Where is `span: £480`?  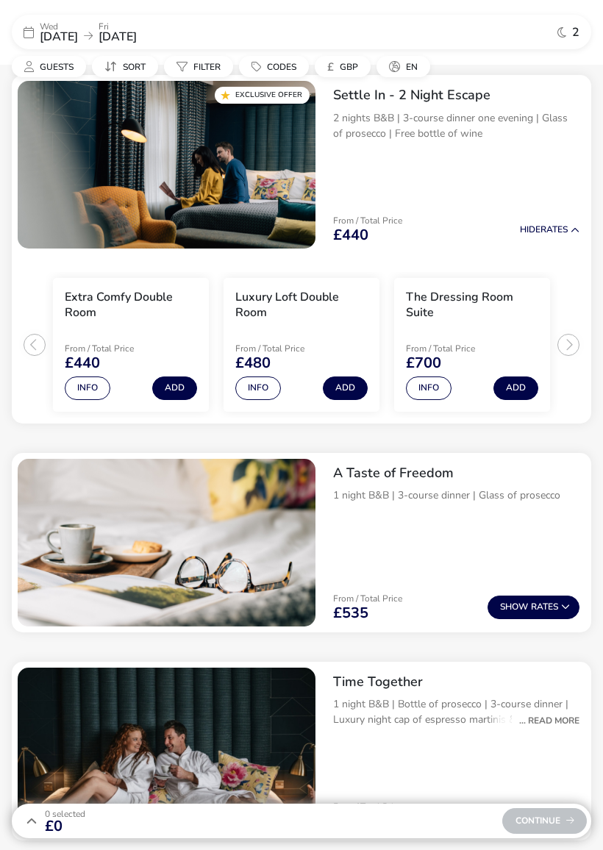
span: £480 is located at coordinates (253, 363).